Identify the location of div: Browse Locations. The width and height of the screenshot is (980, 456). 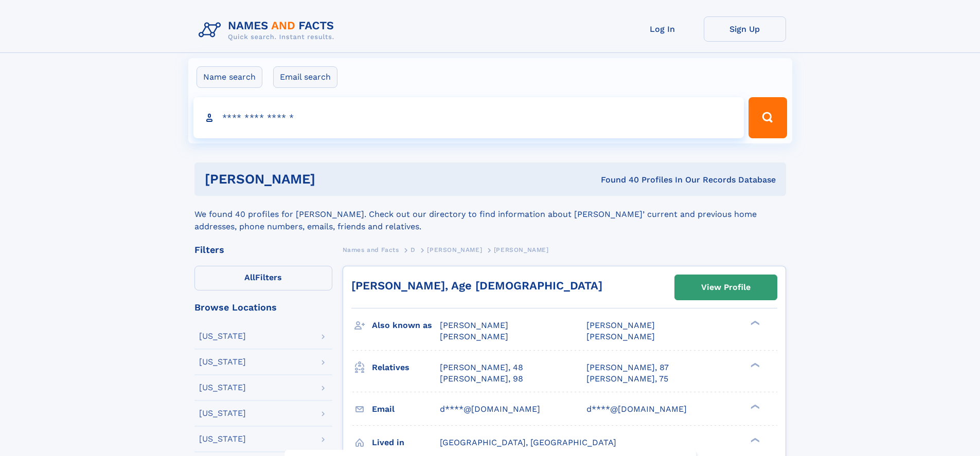
(263, 308).